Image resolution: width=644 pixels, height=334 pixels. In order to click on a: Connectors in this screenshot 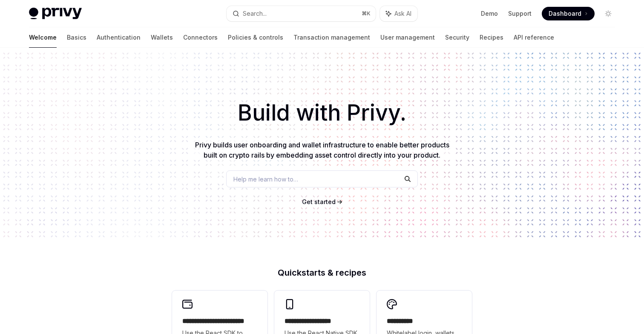, I will do `click(200, 38)`.